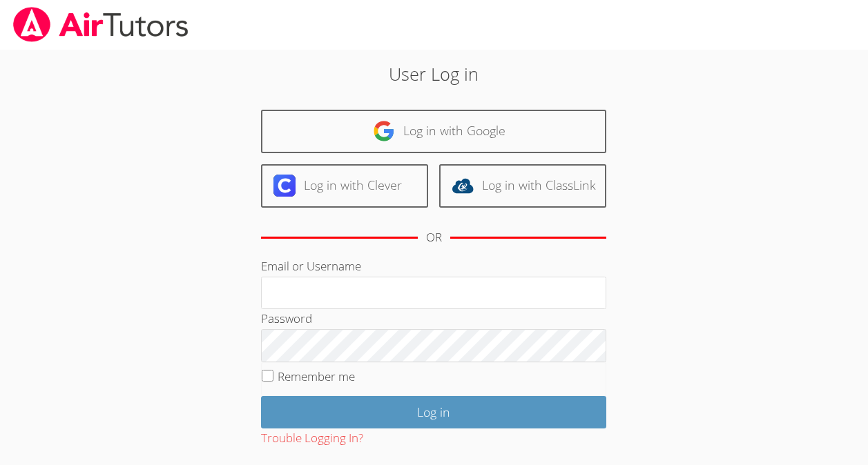  What do you see at coordinates (383, 131) in the screenshot?
I see `img: google-logo-50288ca7cdecda66e5e0955fdab243c47b7ad437acaf1139b6f446037453330a.svg` at bounding box center [383, 131].